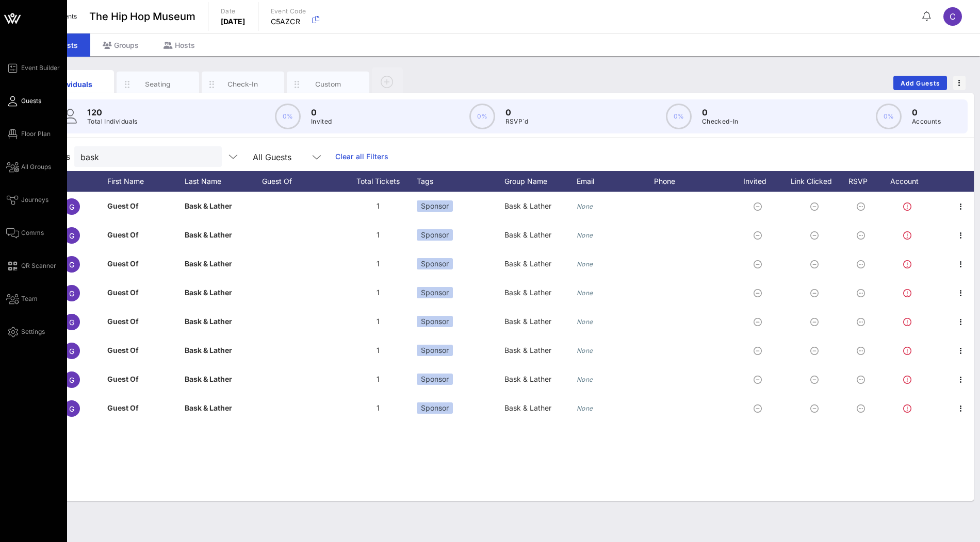 This screenshot has width=980, height=542. What do you see at coordinates (27, 200) in the screenshot?
I see `a: Journeys` at bounding box center [27, 200].